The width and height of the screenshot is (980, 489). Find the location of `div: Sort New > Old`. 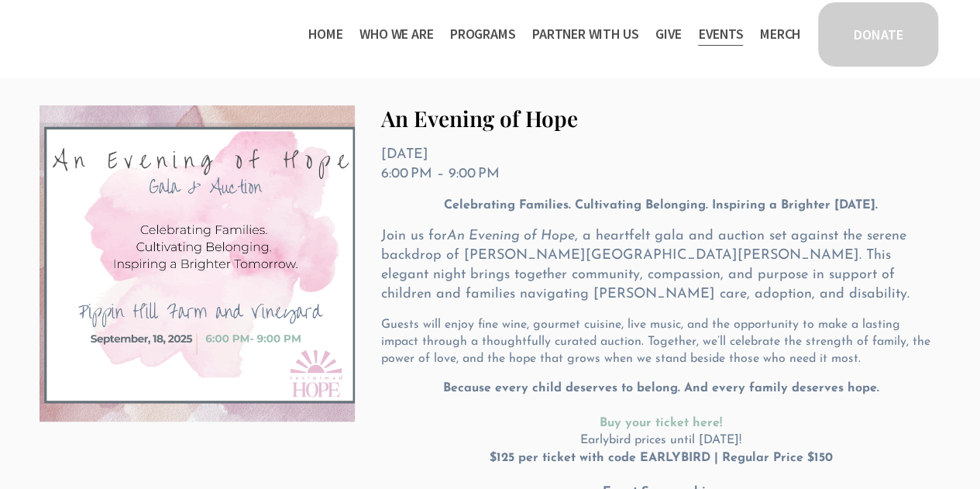

div: Sort New > Old is located at coordinates (490, 27).